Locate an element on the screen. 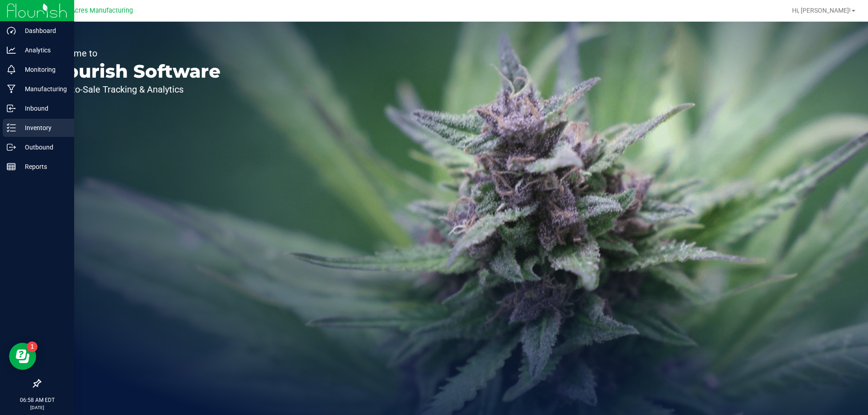  p: Outbound is located at coordinates (43, 147).